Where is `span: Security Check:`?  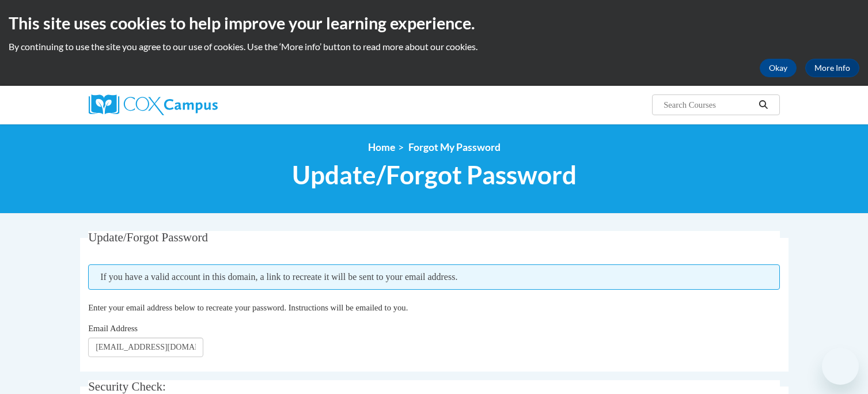 span: Security Check: is located at coordinates (127, 387).